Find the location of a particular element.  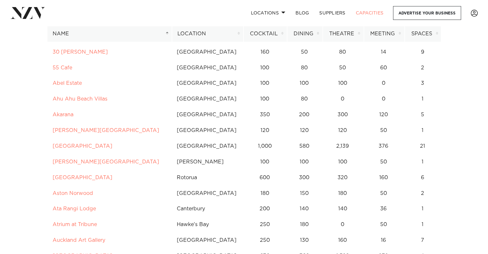

a: Atrium at Tribune is located at coordinates (75, 224).